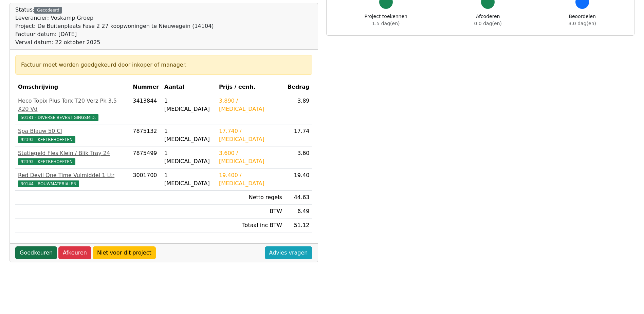  Describe the element at coordinates (387, 20) in the screenshot. I see `div: Project toekennen` at that location.